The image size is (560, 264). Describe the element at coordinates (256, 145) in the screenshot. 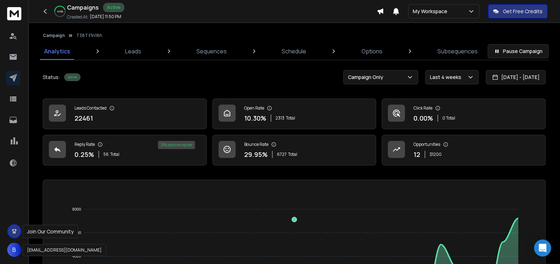

I see `p: Bounce Rate` at that location.